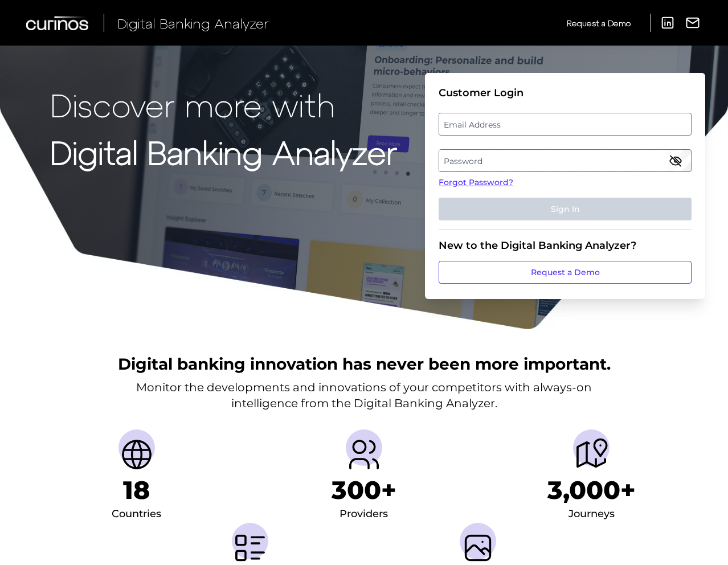 This screenshot has width=728, height=565. I want to click on img: Curinos, so click(58, 23).